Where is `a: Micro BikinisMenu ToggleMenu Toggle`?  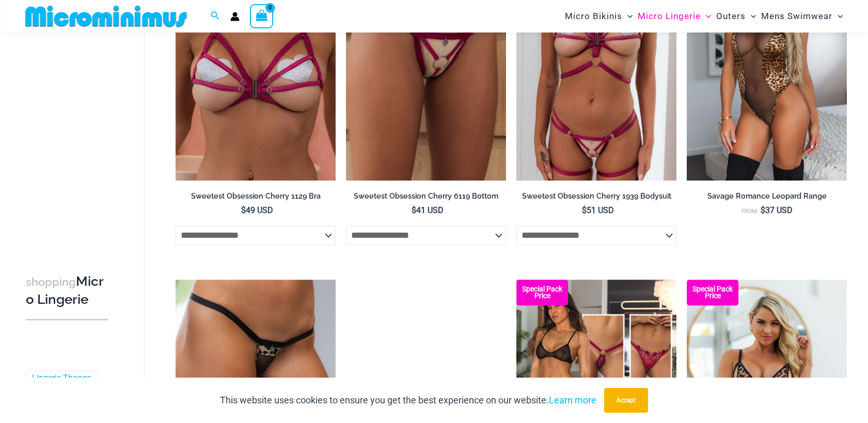
a: Micro BikinisMenu ToggleMenu Toggle is located at coordinates (598, 16).